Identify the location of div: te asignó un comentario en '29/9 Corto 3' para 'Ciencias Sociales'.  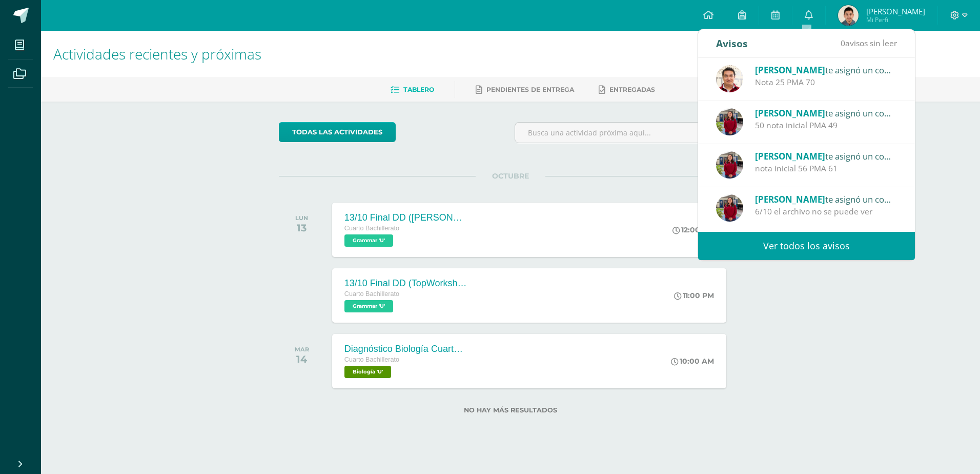
(827, 156).